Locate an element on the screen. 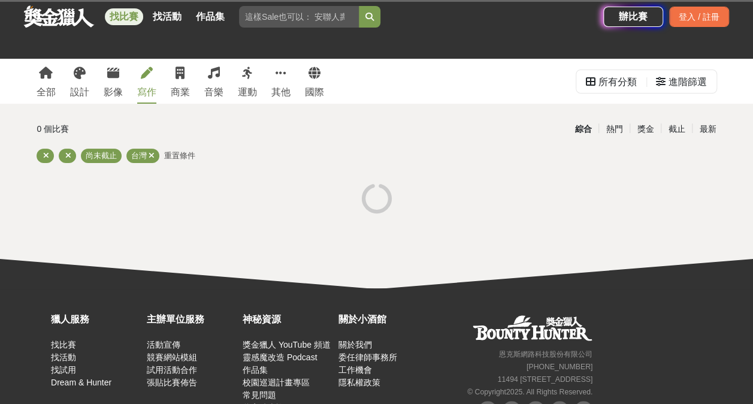  div: 影像 is located at coordinates (113, 92).